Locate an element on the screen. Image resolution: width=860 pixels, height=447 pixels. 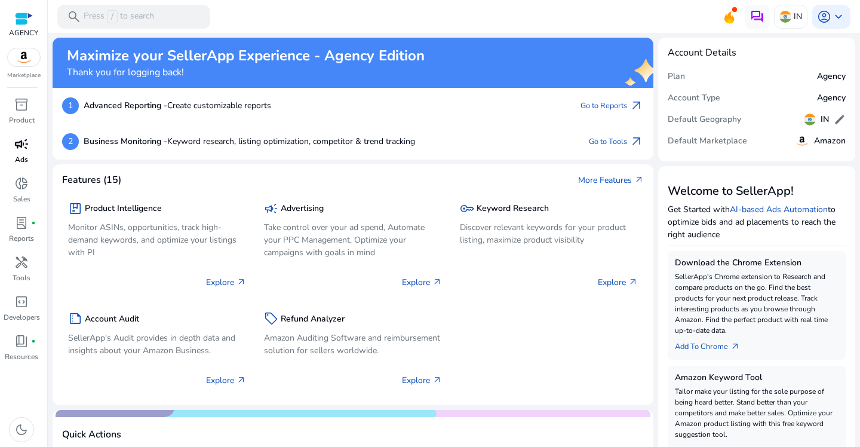
h5: Account Type is located at coordinates (694, 98).